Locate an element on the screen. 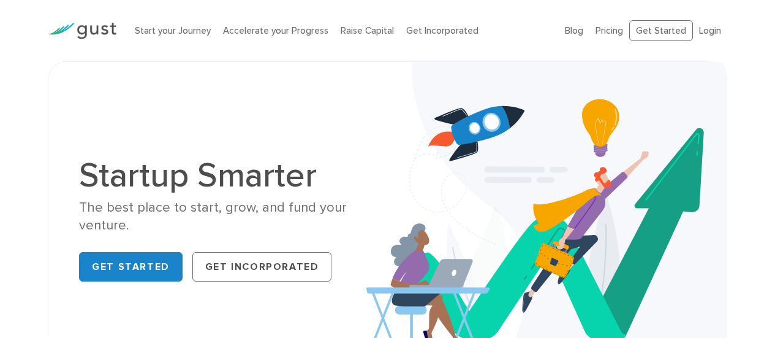 Image resolution: width=775 pixels, height=338 pixels. a: Start your Journey is located at coordinates (173, 31).